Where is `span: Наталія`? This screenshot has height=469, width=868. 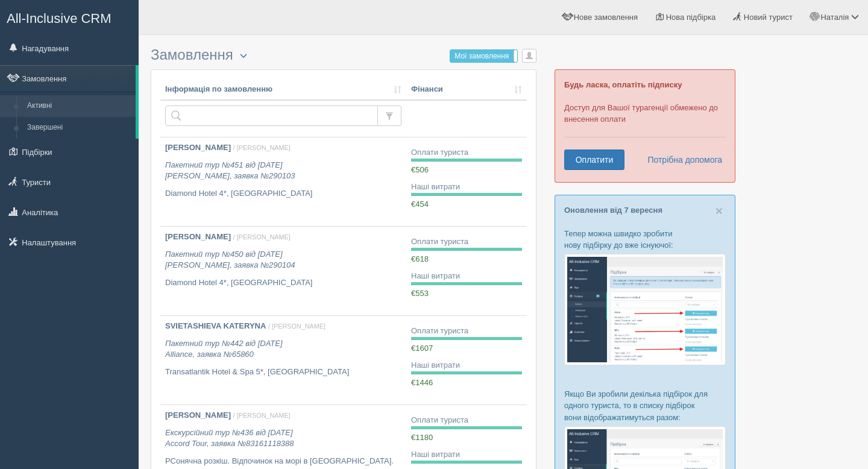 span: Наталія is located at coordinates (834, 17).